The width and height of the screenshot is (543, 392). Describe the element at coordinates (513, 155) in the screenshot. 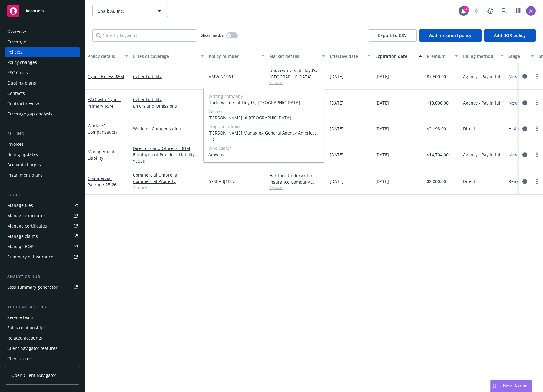

I see `span: New` at that location.